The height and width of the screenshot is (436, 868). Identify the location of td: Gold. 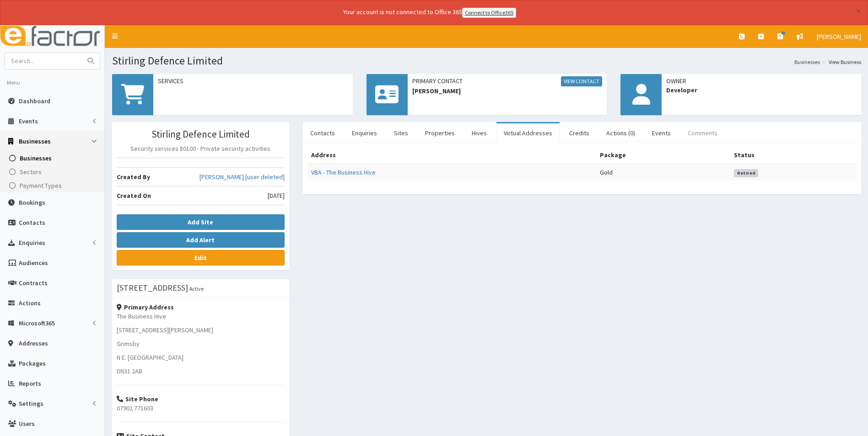
(663, 172).